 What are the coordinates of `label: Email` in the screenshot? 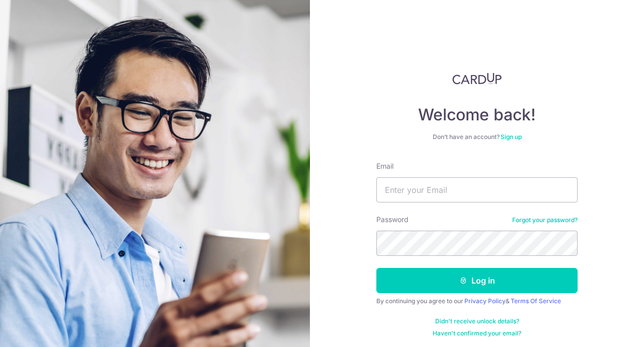 It's located at (385, 166).